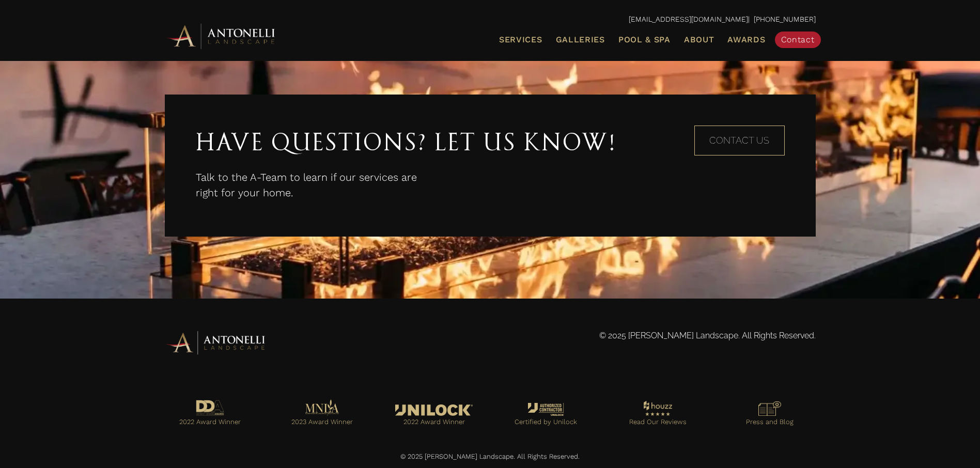 The width and height of the screenshot is (980, 468). What do you see at coordinates (322, 415) in the screenshot?
I see `a: Go to https://antonellilandscape.com/pool-and-spa/dont-stop-believing/` at bounding box center [322, 415].